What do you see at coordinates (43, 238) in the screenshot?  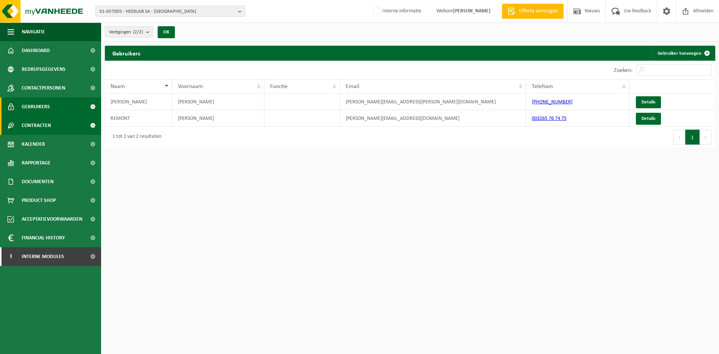 I see `span: Financial History` at bounding box center [43, 238].